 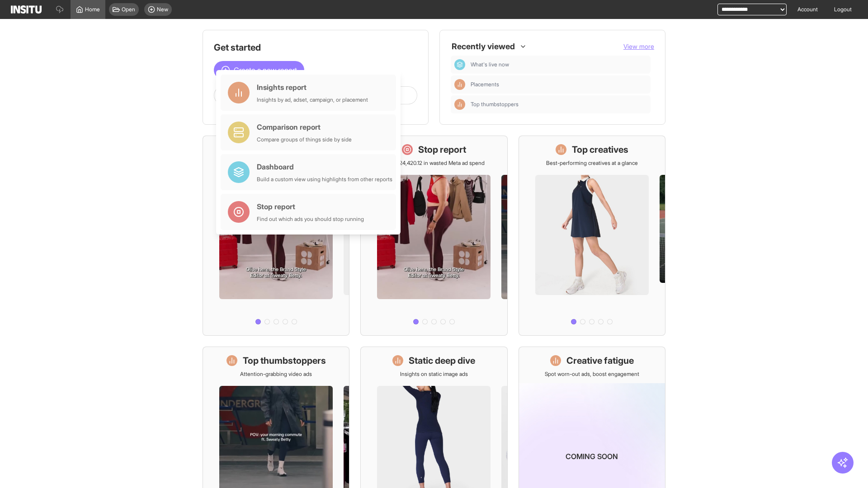 What do you see at coordinates (26, 9) in the screenshot?
I see `img: Logo` at bounding box center [26, 9].